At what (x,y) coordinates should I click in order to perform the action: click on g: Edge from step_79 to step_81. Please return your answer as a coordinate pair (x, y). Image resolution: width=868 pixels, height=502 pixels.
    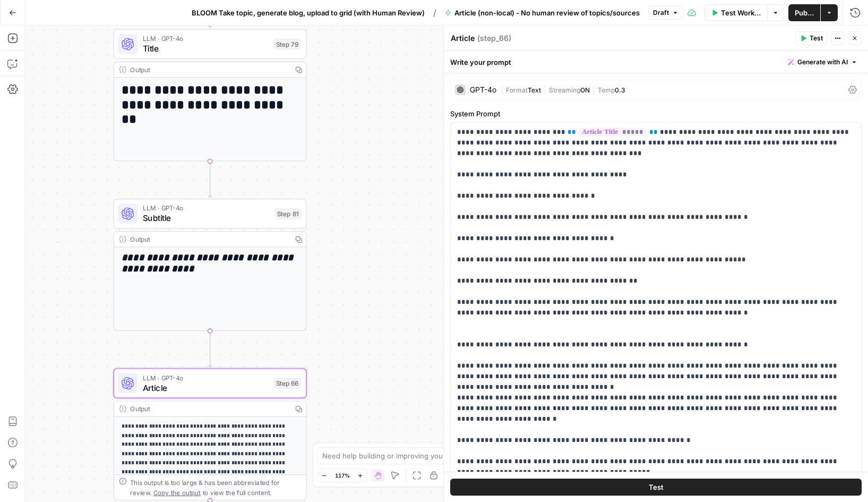
    Looking at the image, I should click on (210, 179).